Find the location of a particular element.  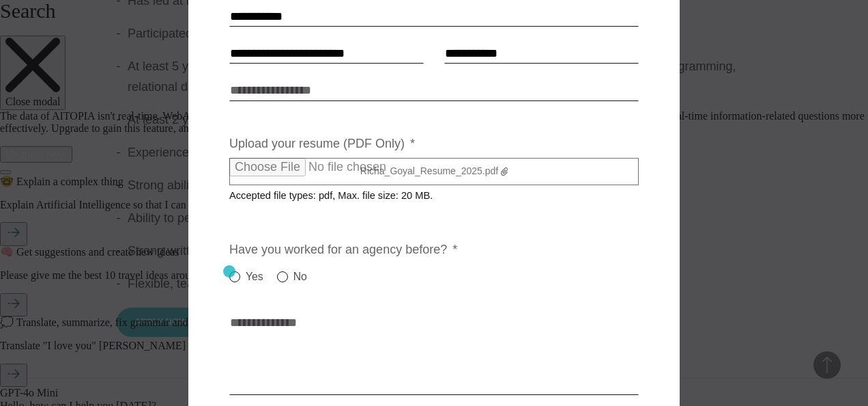

label: Have you worked for an agency before? is located at coordinates (344, 250).